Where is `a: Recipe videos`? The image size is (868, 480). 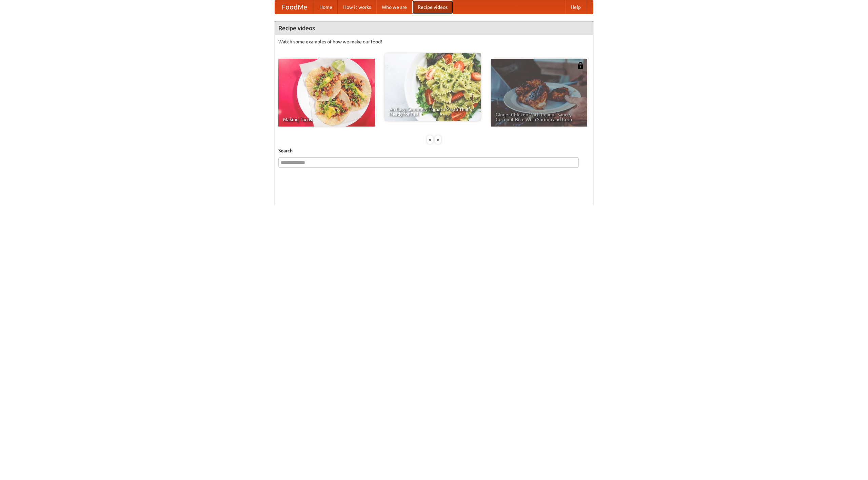
a: Recipe videos is located at coordinates (433, 7).